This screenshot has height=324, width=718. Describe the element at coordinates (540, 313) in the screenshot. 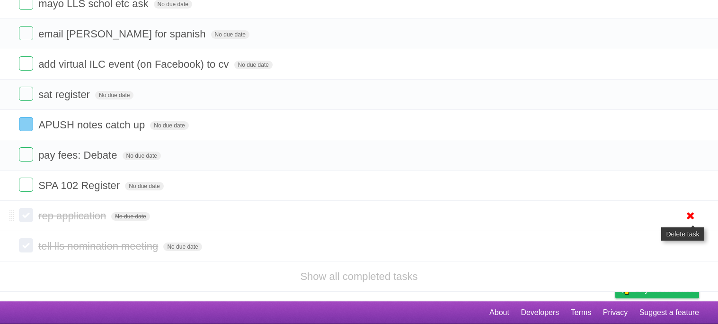

I see `a: Developers` at that location.